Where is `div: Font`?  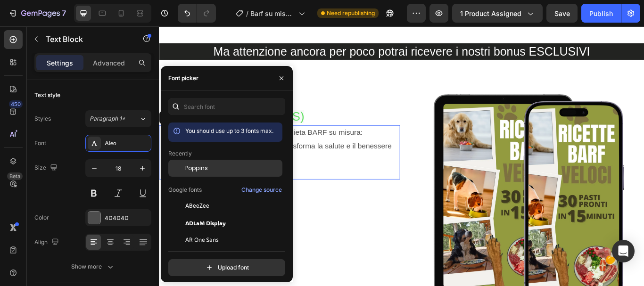 div: Font is located at coordinates (40, 143).